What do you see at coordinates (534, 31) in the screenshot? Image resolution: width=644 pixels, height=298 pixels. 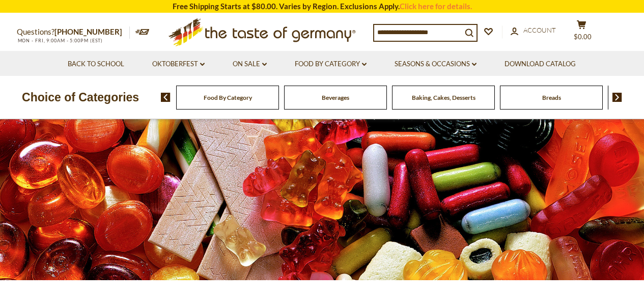 I see `a: Account` at bounding box center [534, 31].